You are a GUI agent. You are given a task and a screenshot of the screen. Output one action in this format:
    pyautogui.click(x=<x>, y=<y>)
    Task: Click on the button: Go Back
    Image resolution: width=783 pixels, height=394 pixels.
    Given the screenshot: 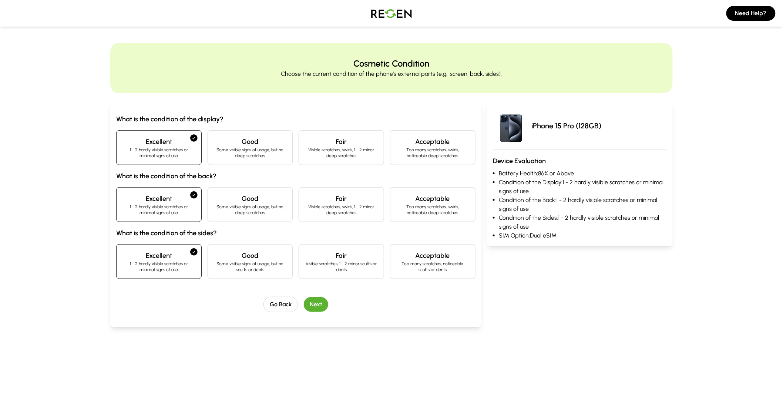 What is the action you would take?
    pyautogui.click(x=280, y=304)
    